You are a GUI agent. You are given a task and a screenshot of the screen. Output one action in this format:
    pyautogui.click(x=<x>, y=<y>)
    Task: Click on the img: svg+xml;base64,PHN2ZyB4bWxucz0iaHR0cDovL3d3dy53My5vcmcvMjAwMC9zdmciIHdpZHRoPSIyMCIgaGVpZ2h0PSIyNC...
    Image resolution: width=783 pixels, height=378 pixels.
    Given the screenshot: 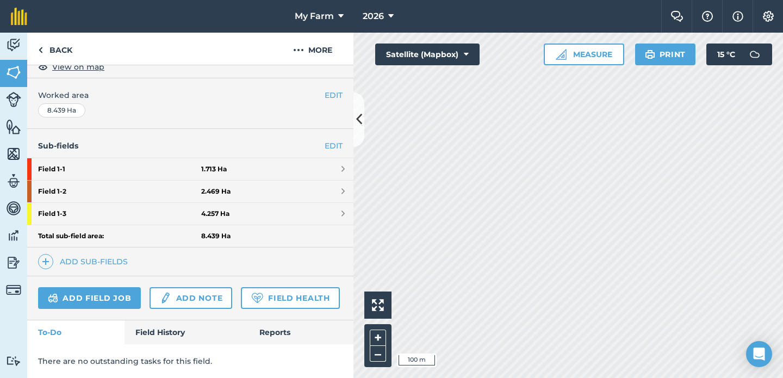 What is the action you would take?
    pyautogui.click(x=299, y=50)
    